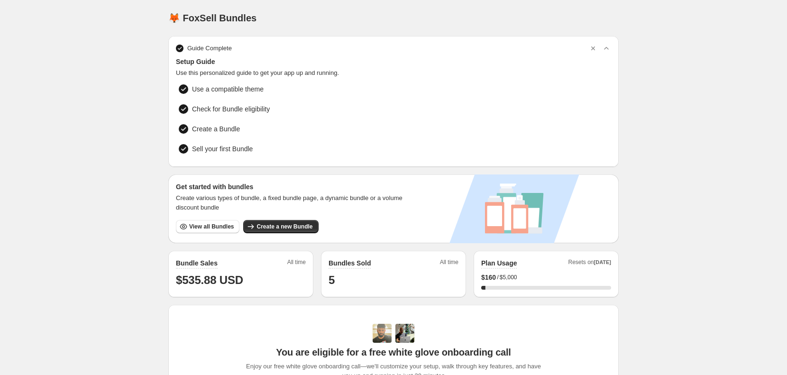 This screenshot has width=787, height=375. Describe the element at coordinates (210, 48) in the screenshot. I see `span: Guide Complete` at that location.